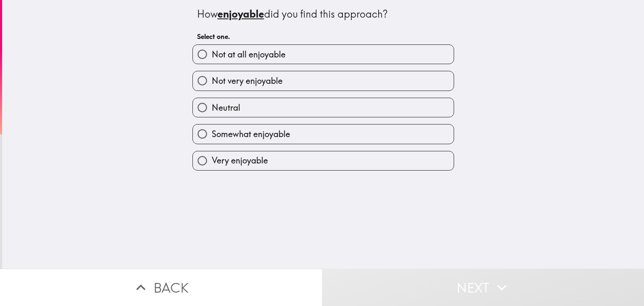  Describe the element at coordinates (324, 81) in the screenshot. I see `button: Not very enjoyable` at that location.